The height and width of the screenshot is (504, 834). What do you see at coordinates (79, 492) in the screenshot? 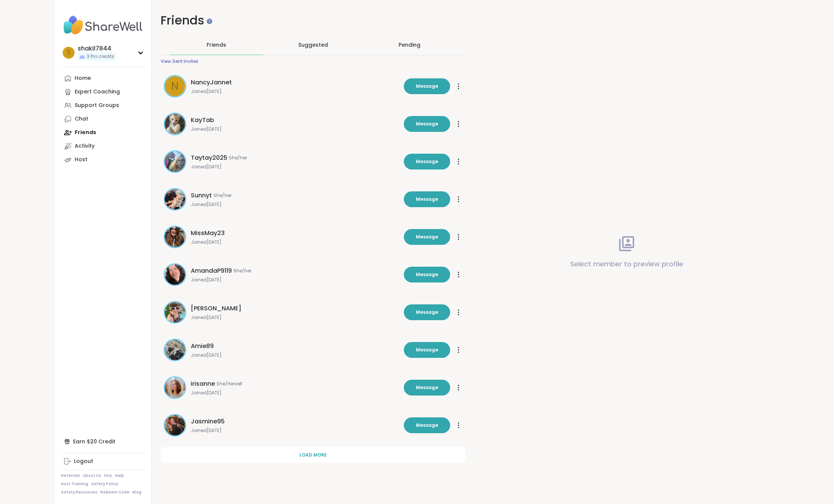
I see `a: Safety Resources` at bounding box center [79, 492].